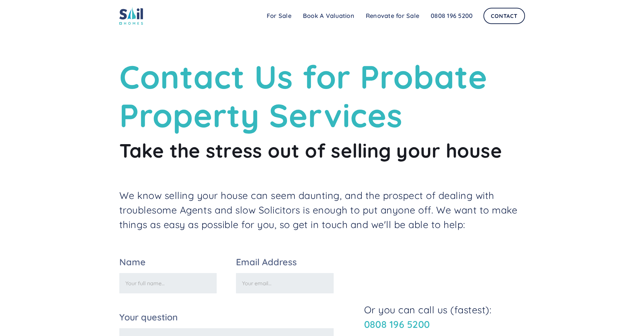 The height and width of the screenshot is (336, 644). I want to click on input: Your full name..., so click(168, 283).